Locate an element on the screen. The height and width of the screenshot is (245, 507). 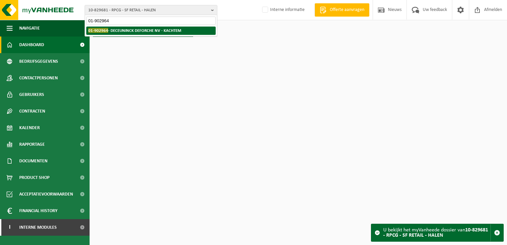
span: Financial History is located at coordinates (38, 211).